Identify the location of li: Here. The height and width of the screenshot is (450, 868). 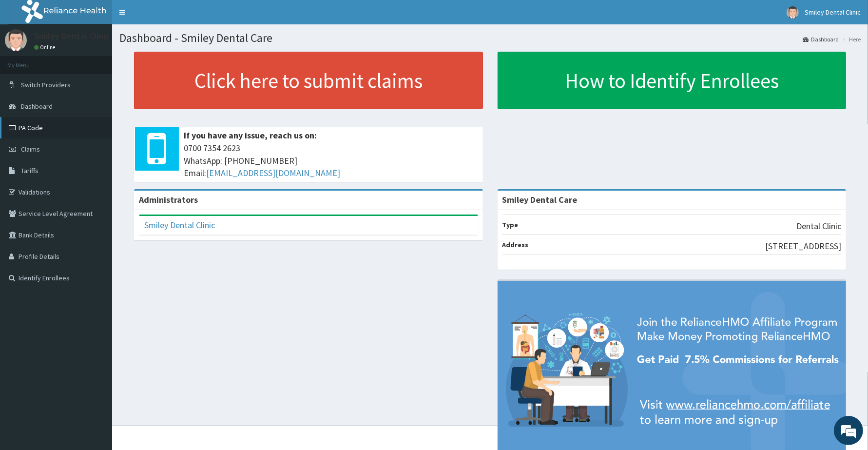
(850, 39).